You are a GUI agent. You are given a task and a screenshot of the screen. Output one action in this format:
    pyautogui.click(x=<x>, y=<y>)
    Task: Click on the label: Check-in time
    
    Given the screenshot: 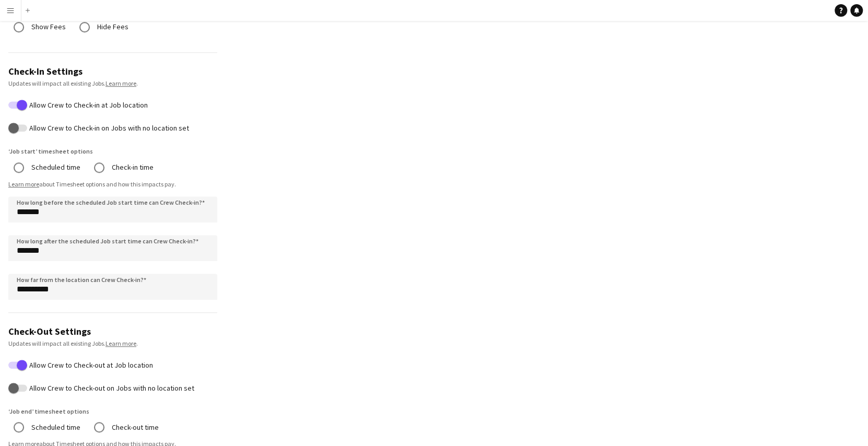 What is the action you would take?
    pyautogui.click(x=132, y=167)
    